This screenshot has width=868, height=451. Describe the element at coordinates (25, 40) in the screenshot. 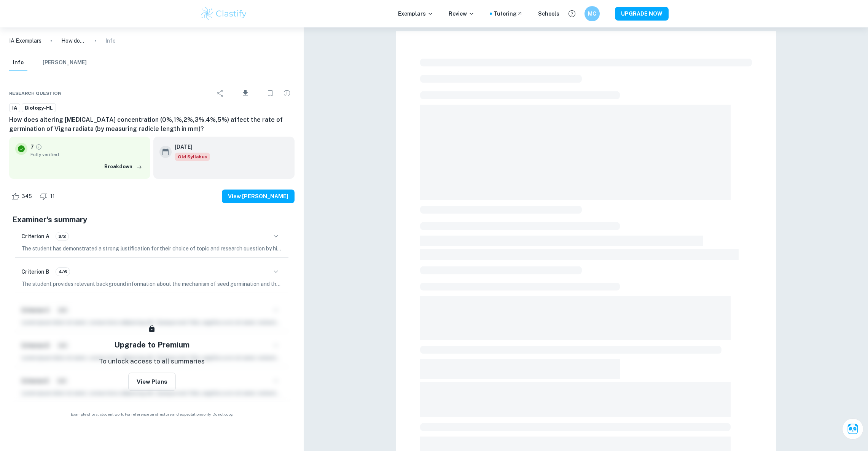

I see `p: IA Exemplars` at that location.